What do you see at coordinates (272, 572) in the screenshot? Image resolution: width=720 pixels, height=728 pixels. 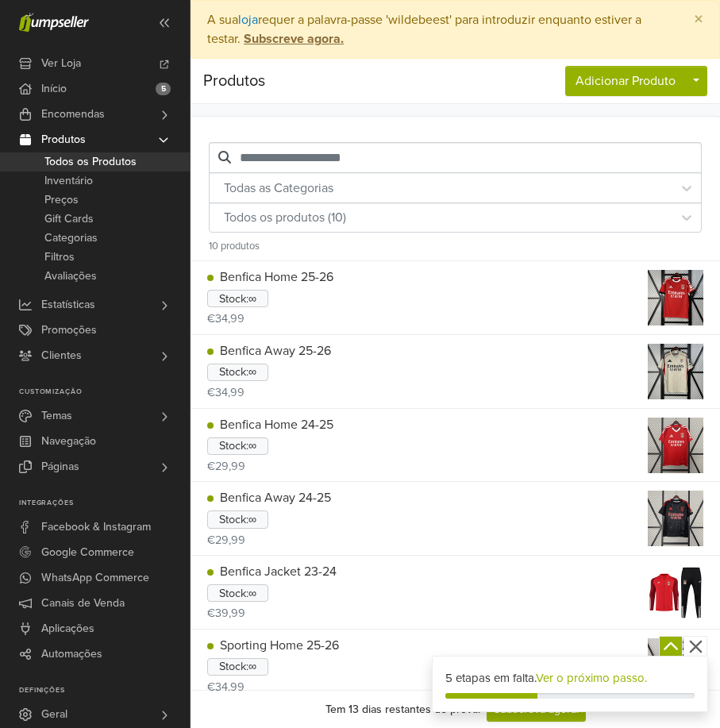 I see `a: Benfica Jacket 23-24` at bounding box center [272, 572].